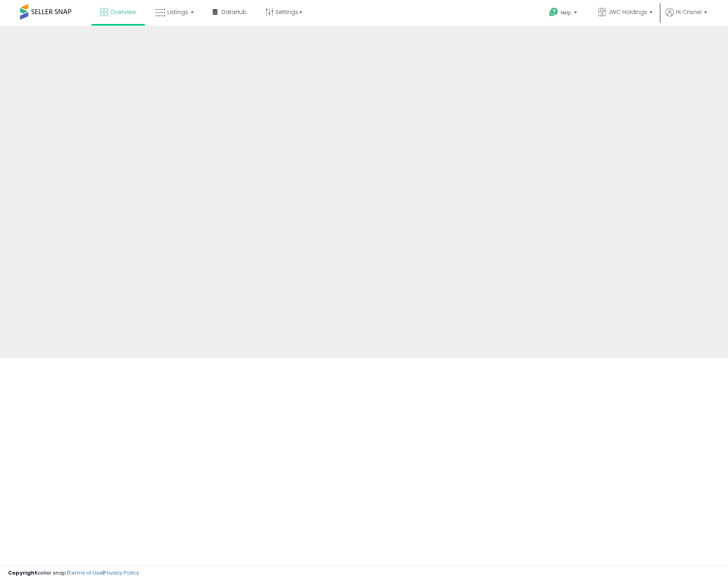 The width and height of the screenshot is (728, 581). I want to click on a: Help, so click(564, 14).